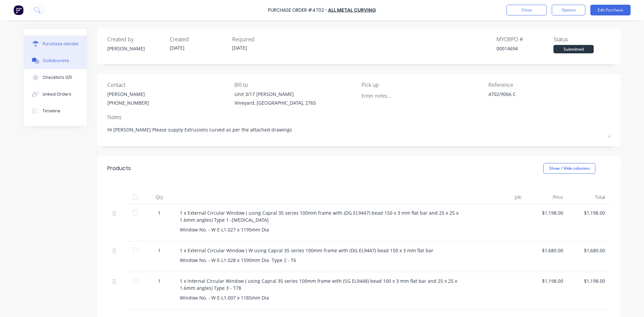 The height and width of the screenshot is (317, 644). I want to click on img: Factory, so click(19, 10).